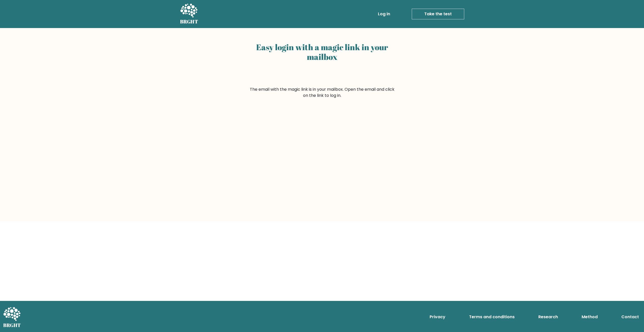  I want to click on a: Terms and conditions, so click(492, 317).